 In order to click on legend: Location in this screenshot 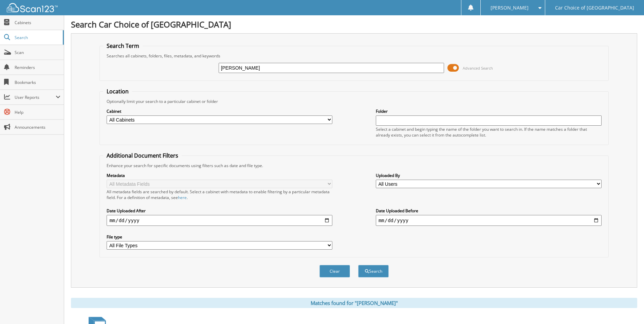, I will do `click(117, 91)`.